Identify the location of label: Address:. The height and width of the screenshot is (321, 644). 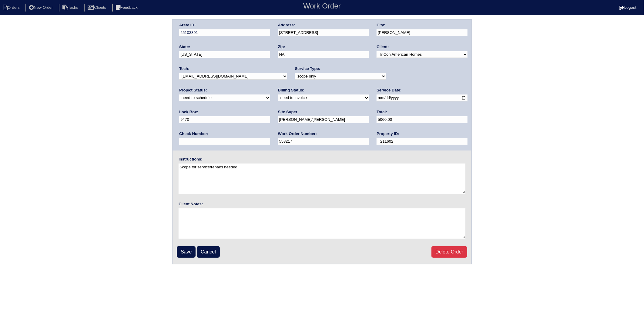
(287, 25).